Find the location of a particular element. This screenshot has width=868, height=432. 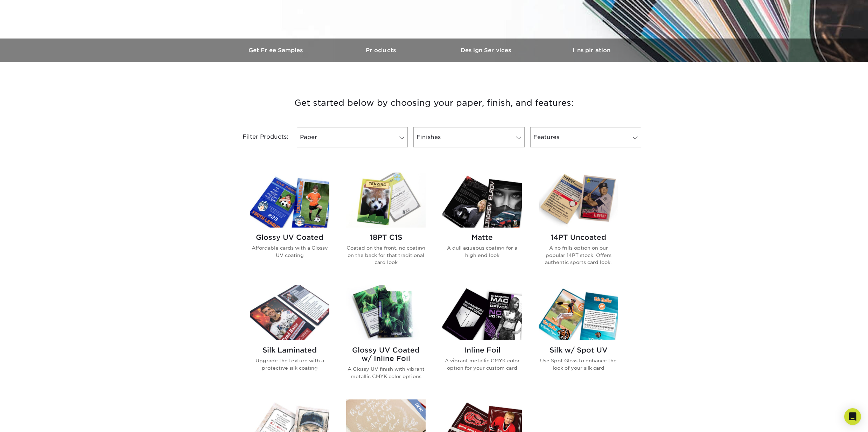

a: Glossy UV Coated w/ Inline Foil Trading Cards Glossy UV Coated w/ Inline Foil A Glossy UV finish ... is located at coordinates (386, 338).